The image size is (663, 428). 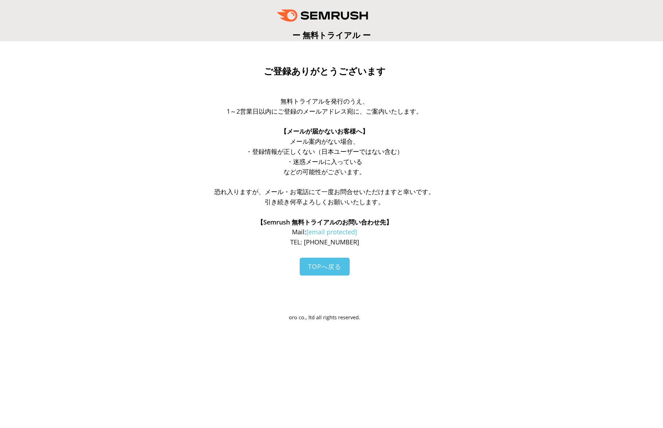 What do you see at coordinates (331, 232) in the screenshot?
I see `a: [email protected]` at bounding box center [331, 232].